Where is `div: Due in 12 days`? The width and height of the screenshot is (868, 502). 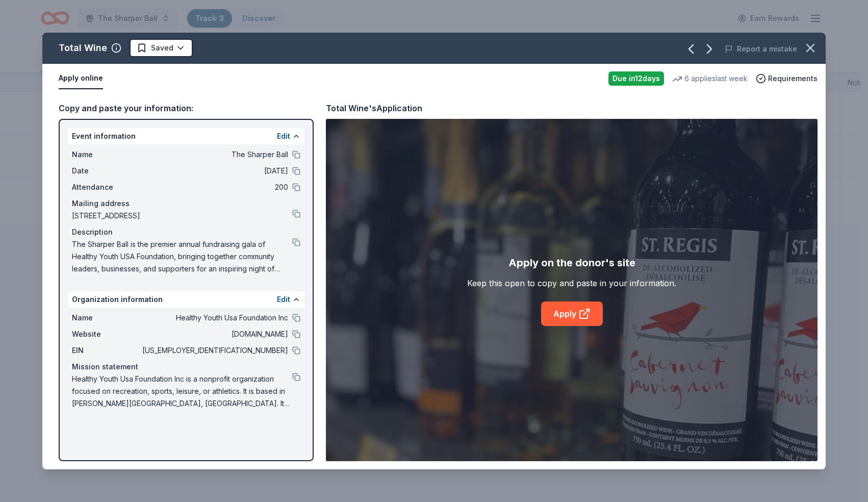 div: Due in 12 days is located at coordinates (636, 79).